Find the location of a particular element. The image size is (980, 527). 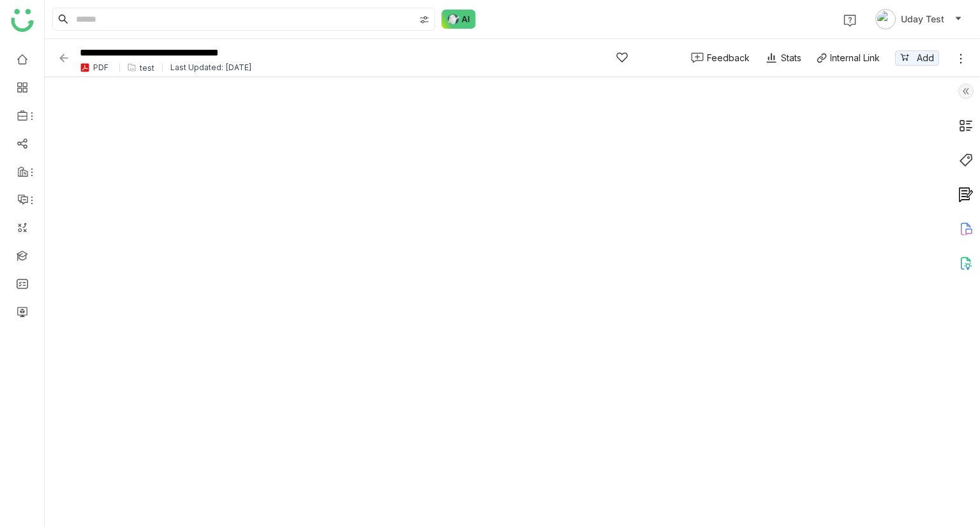

img: help.svg is located at coordinates (850, 21).